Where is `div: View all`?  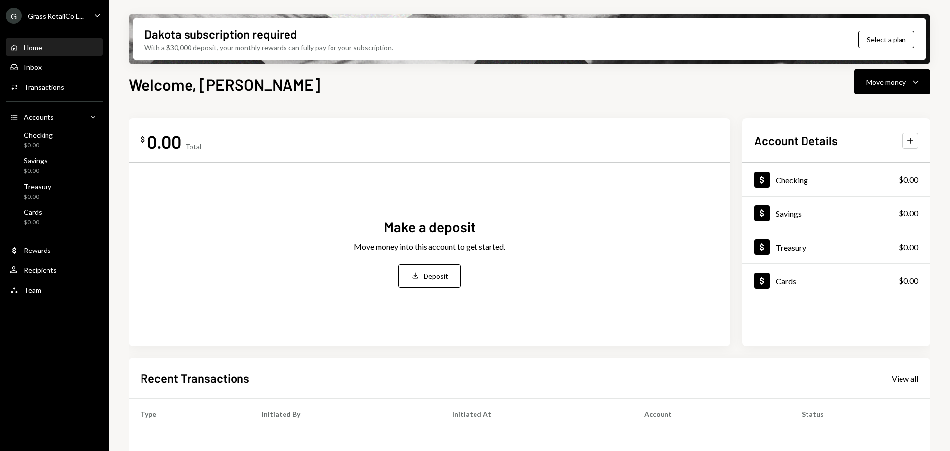 div: View all is located at coordinates (905, 378).